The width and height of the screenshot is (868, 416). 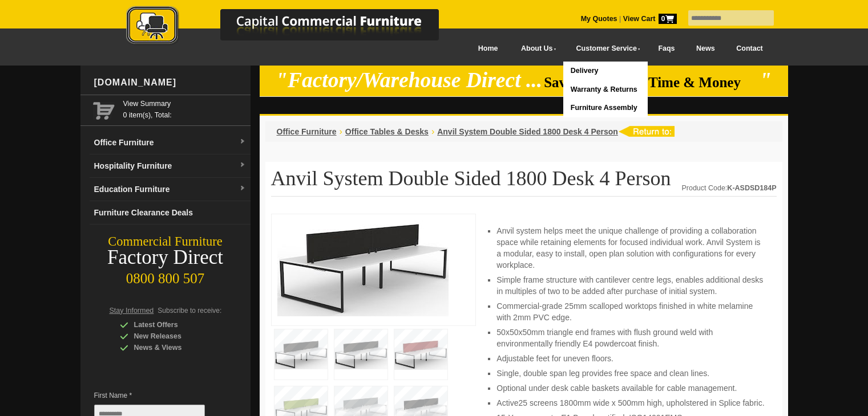 I want to click on a: About Us, so click(x=536, y=48).